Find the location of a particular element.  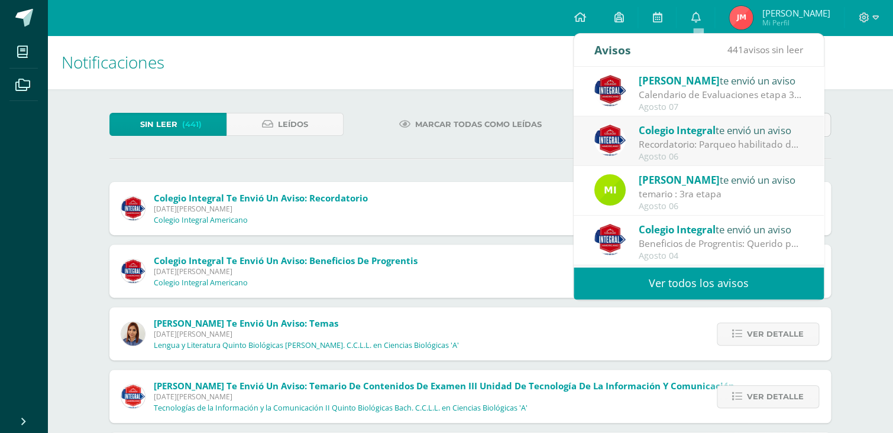

span: Marcar todas como leídas is located at coordinates (478, 124).